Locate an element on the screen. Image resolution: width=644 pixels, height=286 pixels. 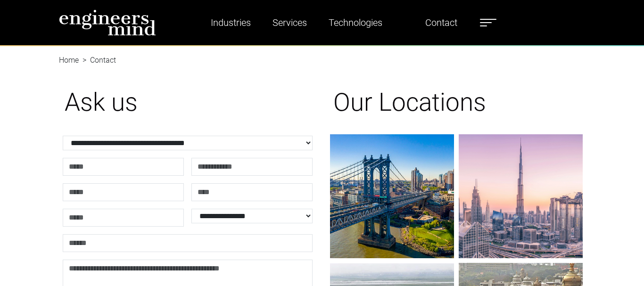
h1: Our Locations is located at coordinates (456, 102).